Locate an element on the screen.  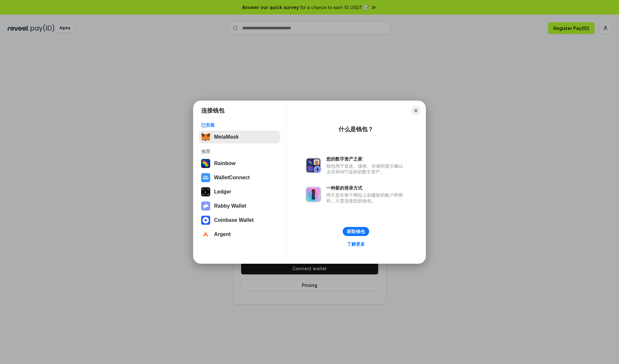
button: WalletConnect is located at coordinates (240, 178).